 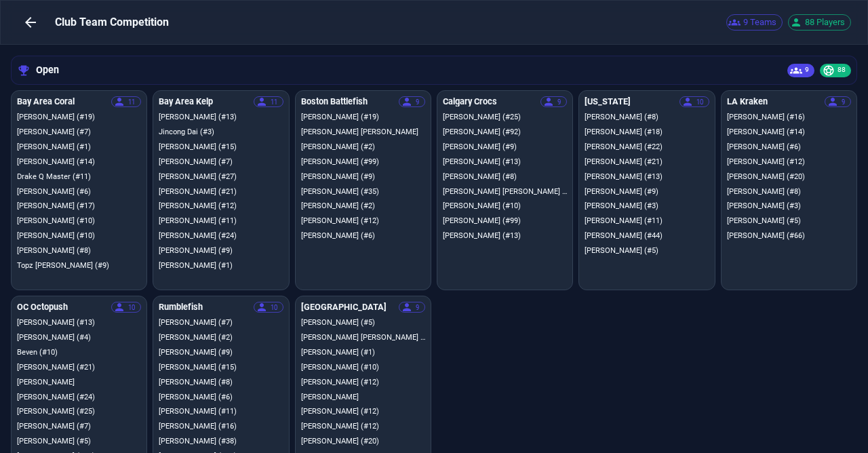 I want to click on span: 9 Teams, so click(x=759, y=22).